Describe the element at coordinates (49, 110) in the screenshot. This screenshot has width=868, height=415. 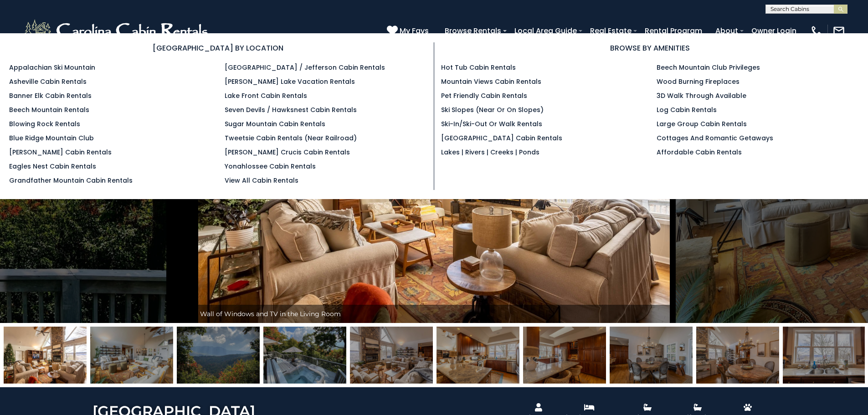
I see `a: Beech Mountain Rentals` at that location.